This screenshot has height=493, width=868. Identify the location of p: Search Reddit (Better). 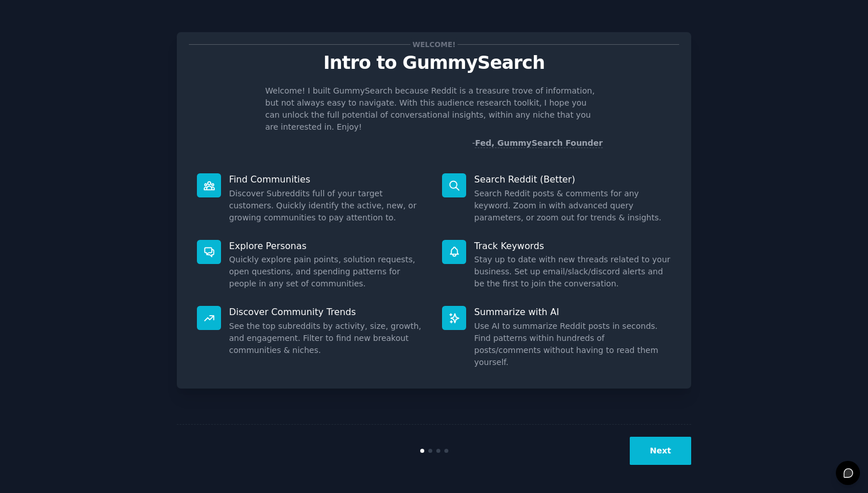
(572, 179).